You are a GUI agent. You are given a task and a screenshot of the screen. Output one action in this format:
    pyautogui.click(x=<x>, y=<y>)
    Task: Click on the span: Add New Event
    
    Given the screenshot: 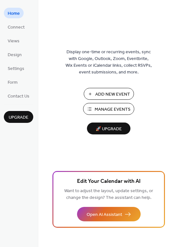 What is the action you would take?
    pyautogui.click(x=113, y=94)
    